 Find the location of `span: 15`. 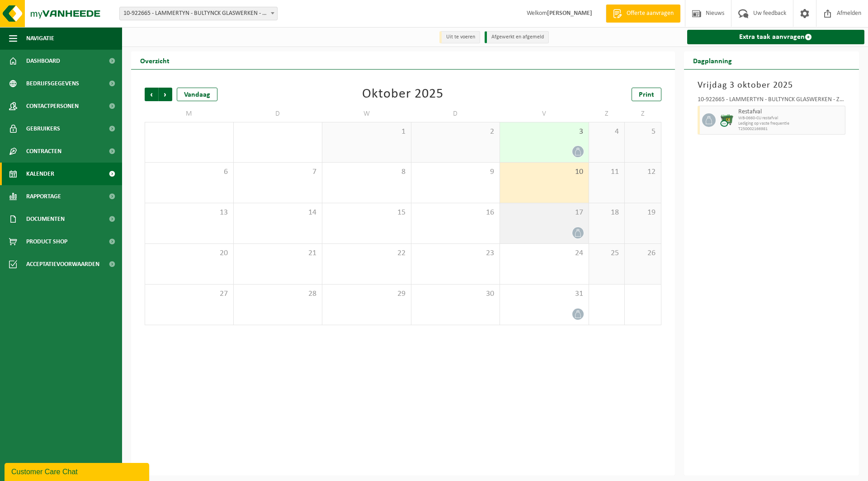

span: 15 is located at coordinates (367, 213).